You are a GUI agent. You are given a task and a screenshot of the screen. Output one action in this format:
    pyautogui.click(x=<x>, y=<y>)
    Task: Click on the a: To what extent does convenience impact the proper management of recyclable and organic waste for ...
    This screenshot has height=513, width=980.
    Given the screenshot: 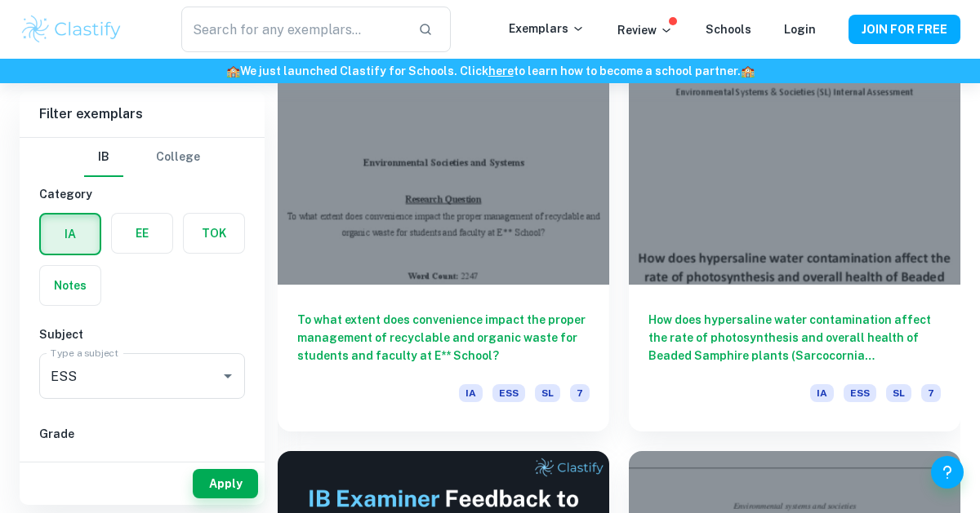 What is the action you would take?
    pyautogui.click(x=444, y=234)
    